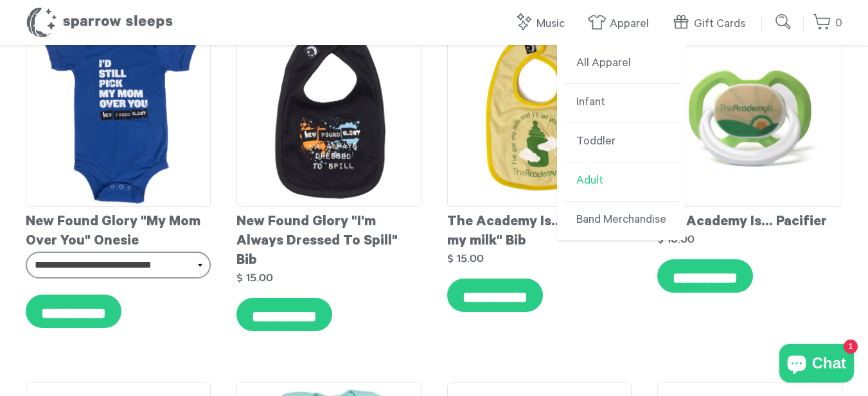 The image size is (868, 396). What do you see at coordinates (118, 229) in the screenshot?
I see `div: New Found Glory "My Mom Over You" Onesie` at bounding box center [118, 229].